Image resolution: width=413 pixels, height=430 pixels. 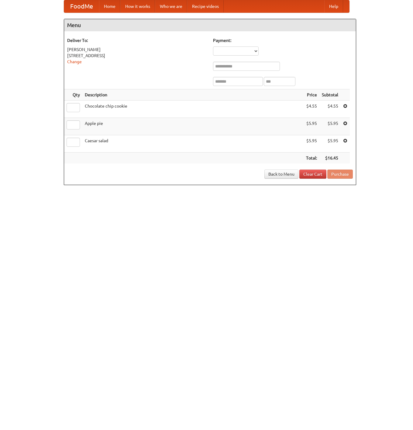 What do you see at coordinates (193, 144) in the screenshot?
I see `td: Caesar salad` at bounding box center [193, 144].